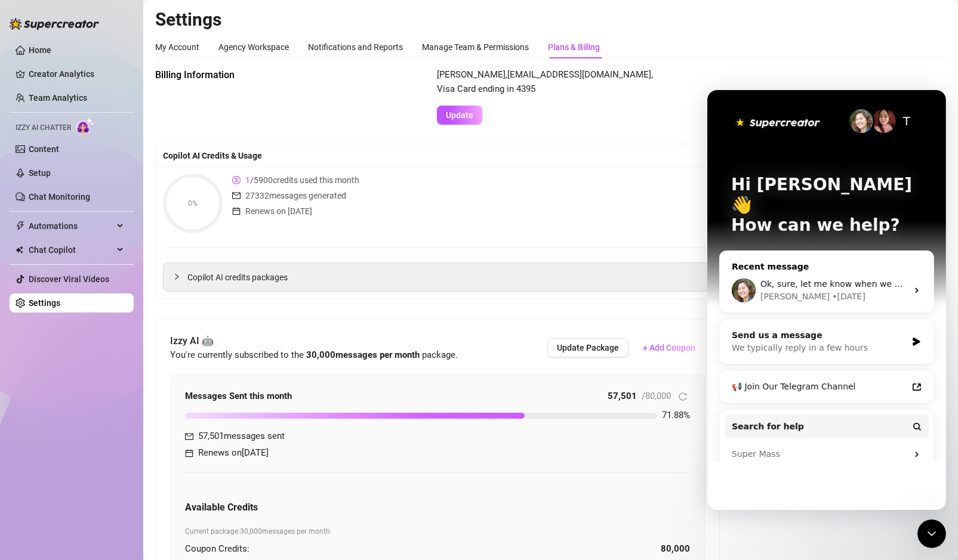 The height and width of the screenshot is (560, 958). What do you see at coordinates (45, 303) in the screenshot?
I see `a: Settings` at bounding box center [45, 303].